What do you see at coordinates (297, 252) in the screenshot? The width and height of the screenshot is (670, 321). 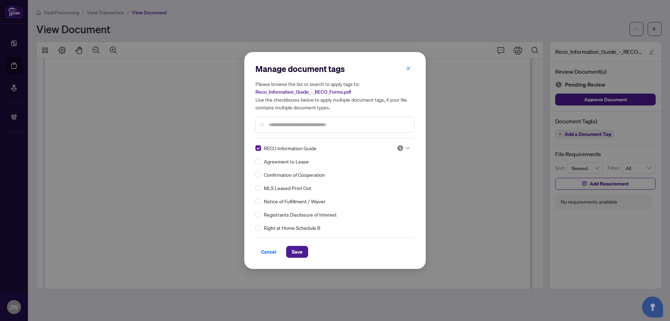 I see `span: Save` at bounding box center [297, 252].